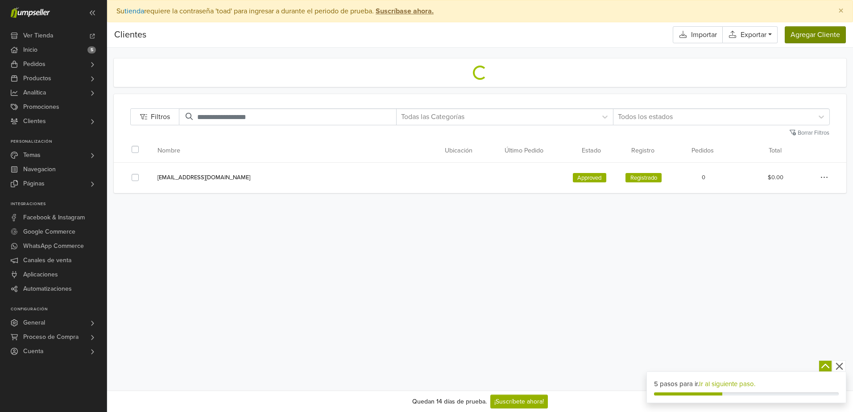 This screenshot has width=853, height=412. What do you see at coordinates (41, 275) in the screenshot?
I see `span: Aplicaciones` at bounding box center [41, 275].